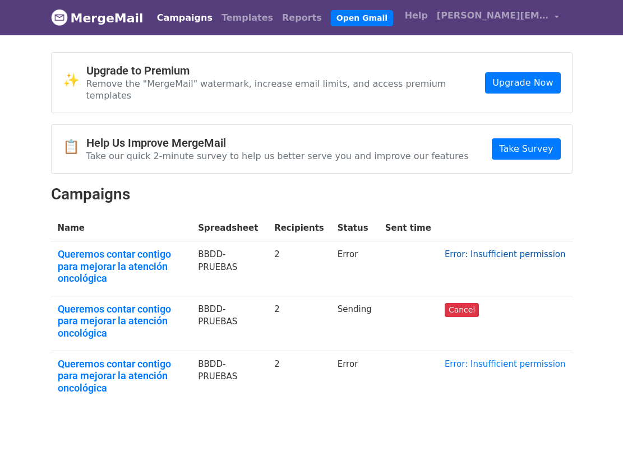  What do you see at coordinates (247, 18) in the screenshot?
I see `a: Templates` at bounding box center [247, 18].